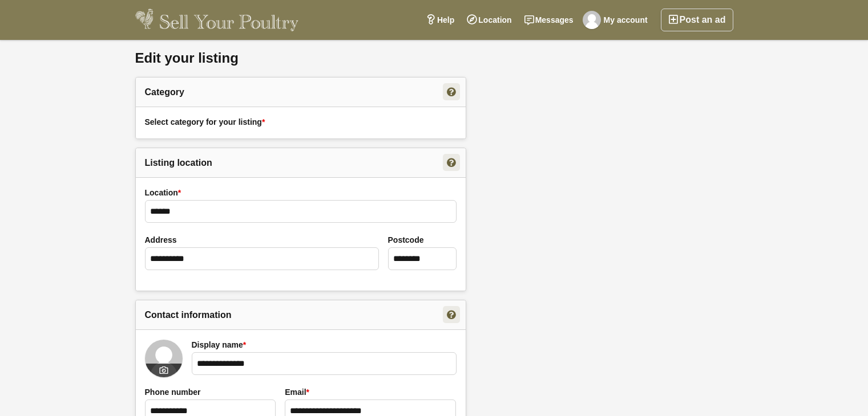 The width and height of the screenshot is (868, 416). What do you see at coordinates (300, 315) in the screenshot?
I see `h2: Contact information` at bounding box center [300, 315].